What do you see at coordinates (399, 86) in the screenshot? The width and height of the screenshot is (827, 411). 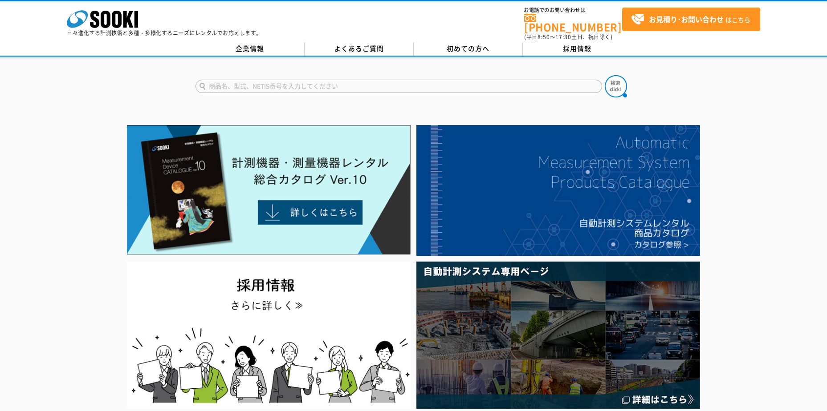 I see `input: 商品名、型式、NETIS番号を入力してください` at bounding box center [399, 86].